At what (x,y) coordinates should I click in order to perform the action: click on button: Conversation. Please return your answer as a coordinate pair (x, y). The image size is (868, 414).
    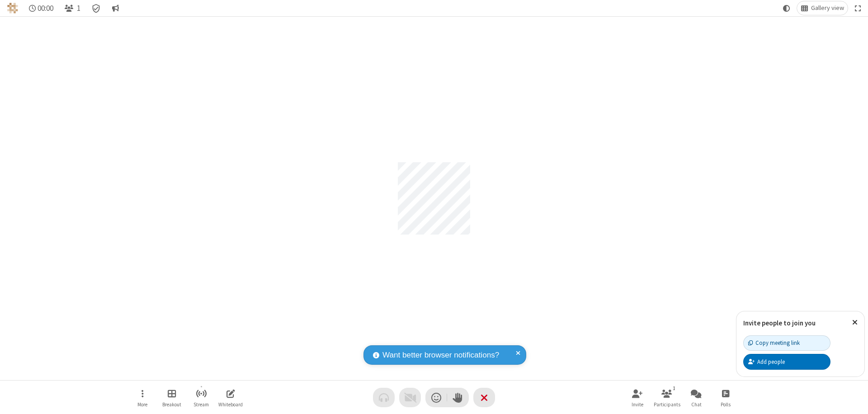
    Looking at the image, I should click on (116, 8).